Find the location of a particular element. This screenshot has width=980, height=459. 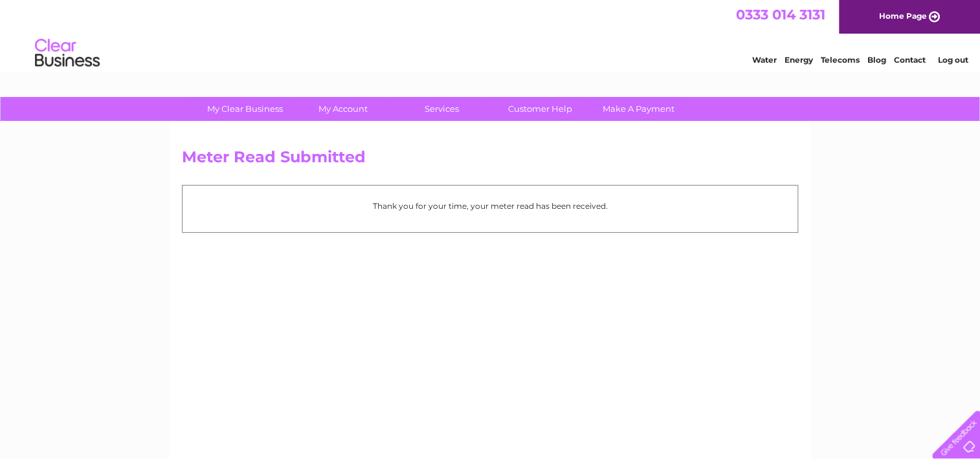

a: Contact is located at coordinates (909, 60).